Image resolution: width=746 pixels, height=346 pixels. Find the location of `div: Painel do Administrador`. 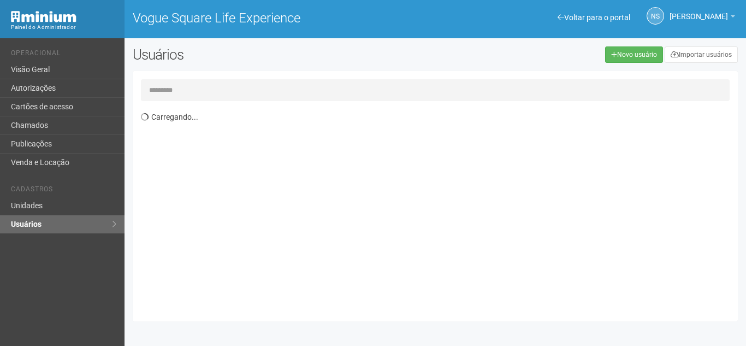

div: Painel do Administrador is located at coordinates (63, 27).